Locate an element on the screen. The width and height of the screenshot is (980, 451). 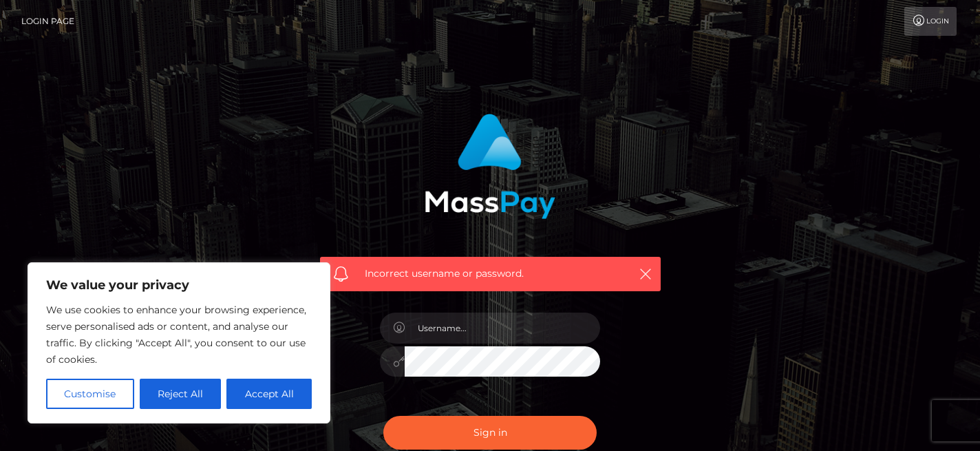
span: Incorrect username or password. is located at coordinates (490, 274).